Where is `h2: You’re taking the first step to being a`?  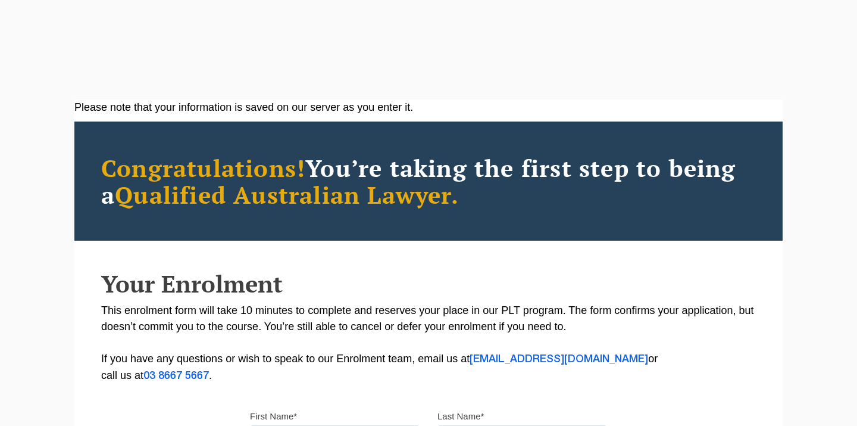 h2: You’re taking the first step to being a is located at coordinates (428, 181).